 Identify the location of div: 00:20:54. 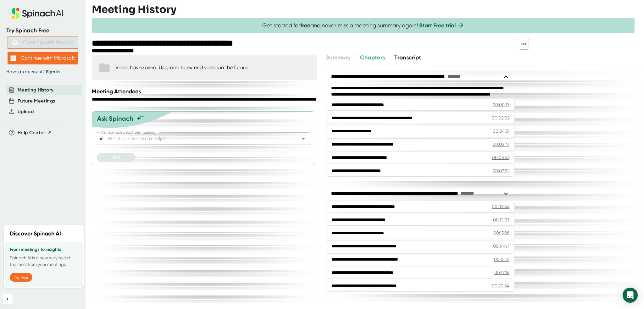
(501, 286).